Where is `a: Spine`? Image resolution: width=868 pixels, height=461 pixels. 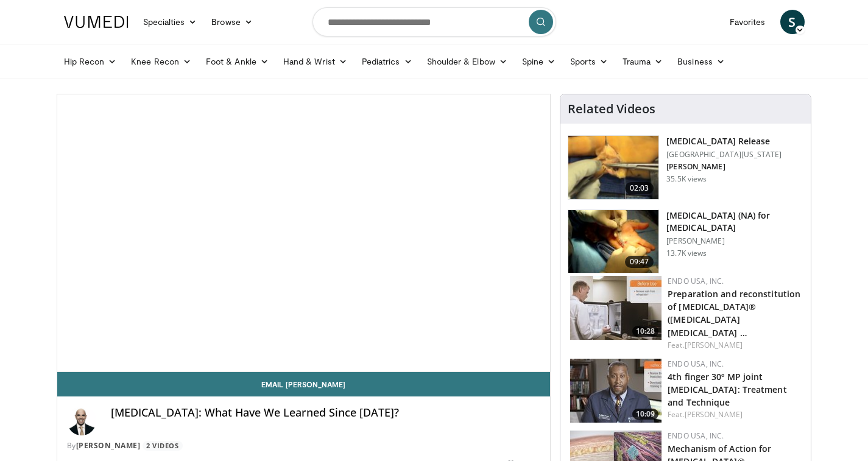
a: Spine is located at coordinates (539, 61).